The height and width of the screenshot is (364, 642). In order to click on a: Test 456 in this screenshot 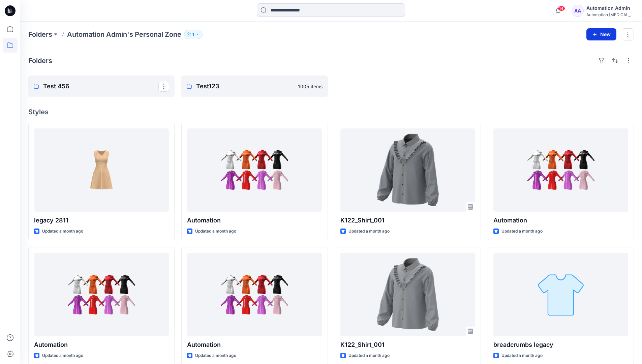, I will do `click(101, 86)`.